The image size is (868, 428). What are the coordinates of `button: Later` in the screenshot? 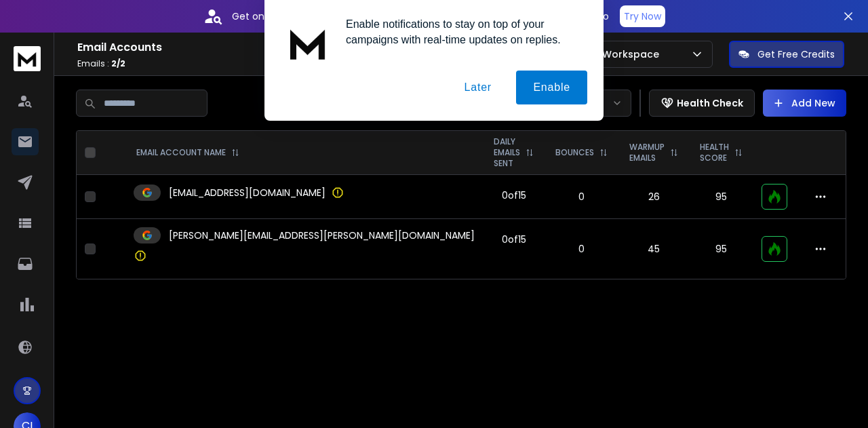 It's located at (478, 88).